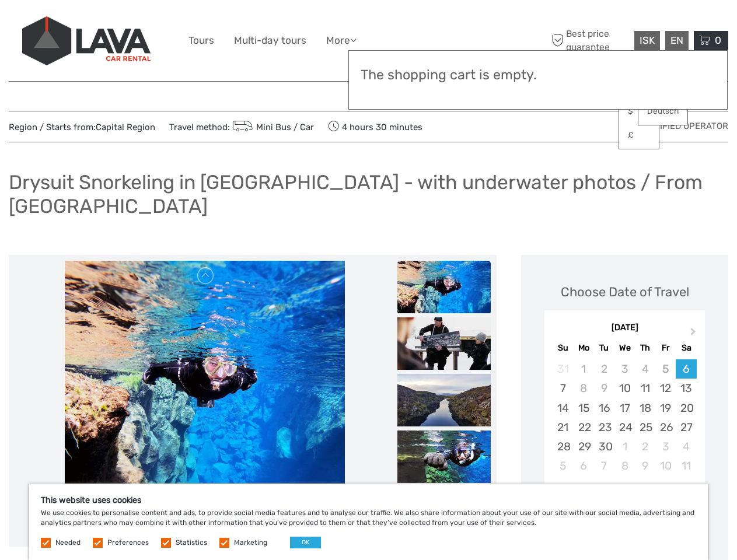  I want to click on div: Choose Tuesday, September 16th, 2025, so click(603, 408).